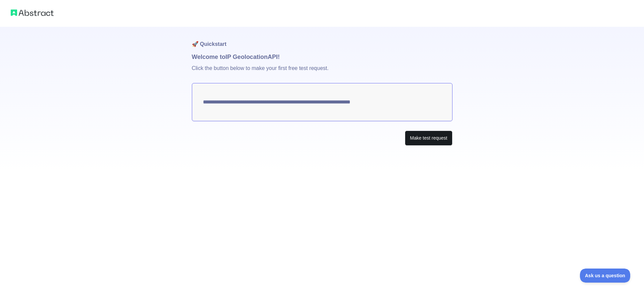 The height and width of the screenshot is (296, 644). What do you see at coordinates (322, 40) in the screenshot?
I see `h1: 🚀 Quickstart` at bounding box center [322, 40].